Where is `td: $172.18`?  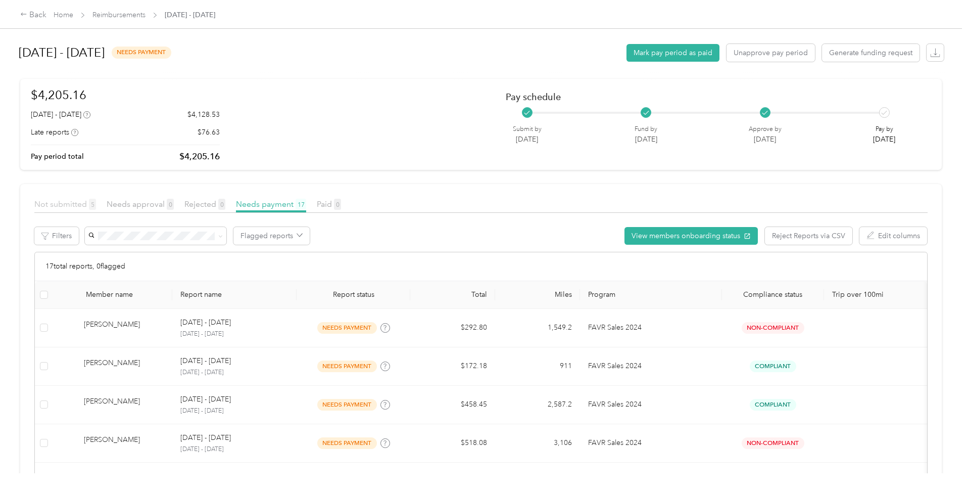
td: $172.18 is located at coordinates (453, 366).